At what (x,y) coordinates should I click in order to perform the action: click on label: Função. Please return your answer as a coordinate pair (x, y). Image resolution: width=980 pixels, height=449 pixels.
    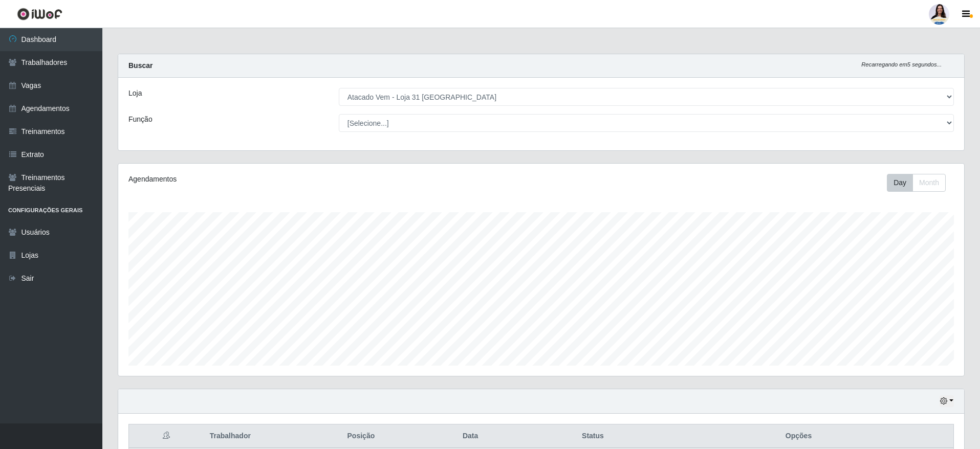
    Looking at the image, I should click on (140, 119).